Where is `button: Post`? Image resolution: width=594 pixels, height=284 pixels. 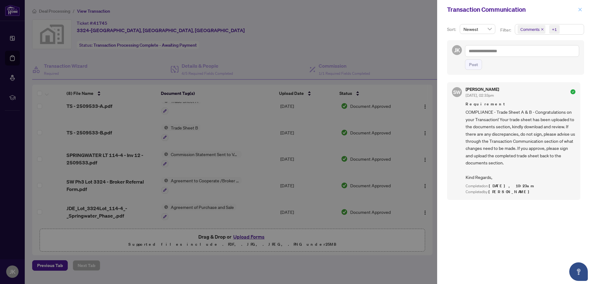
button: Post is located at coordinates (473, 65).